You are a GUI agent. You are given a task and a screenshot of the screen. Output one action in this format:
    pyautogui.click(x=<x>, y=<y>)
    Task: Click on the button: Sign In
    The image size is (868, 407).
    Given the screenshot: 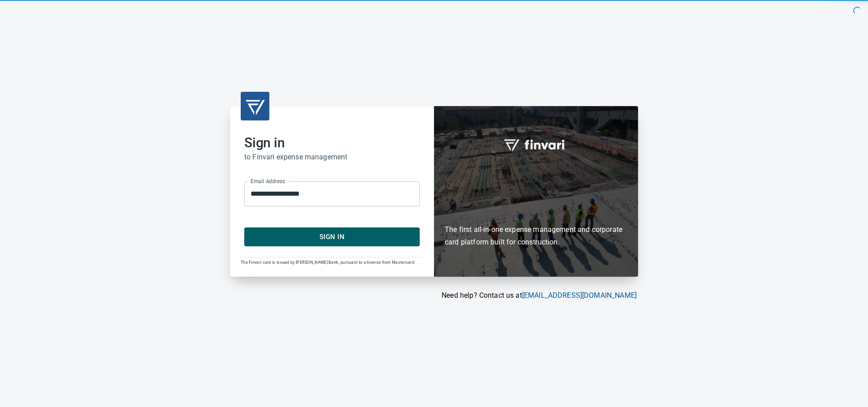 What is the action you would take?
    pyautogui.click(x=332, y=236)
    